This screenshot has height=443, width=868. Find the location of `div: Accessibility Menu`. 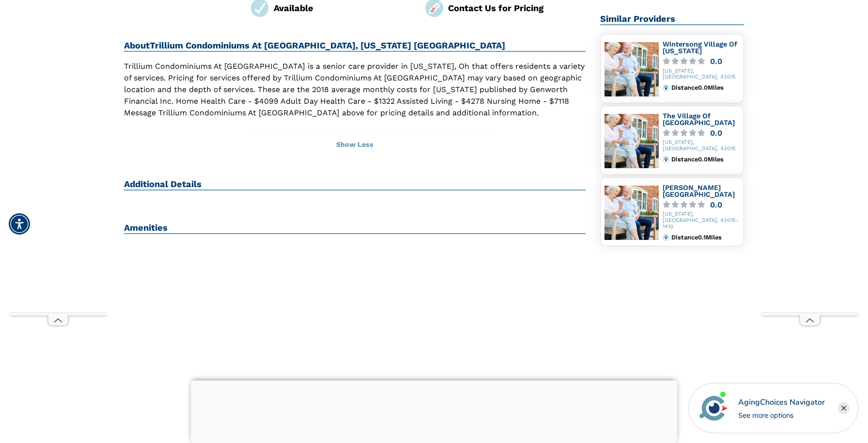

div: Accessibility Menu is located at coordinates (19, 224).